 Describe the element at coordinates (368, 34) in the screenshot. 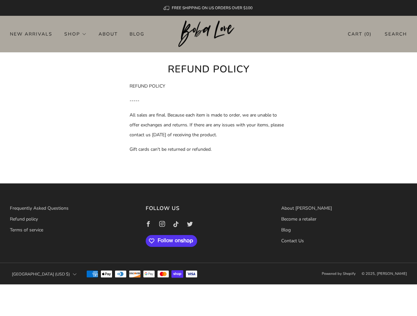

I see `items-count: 0` at that location.